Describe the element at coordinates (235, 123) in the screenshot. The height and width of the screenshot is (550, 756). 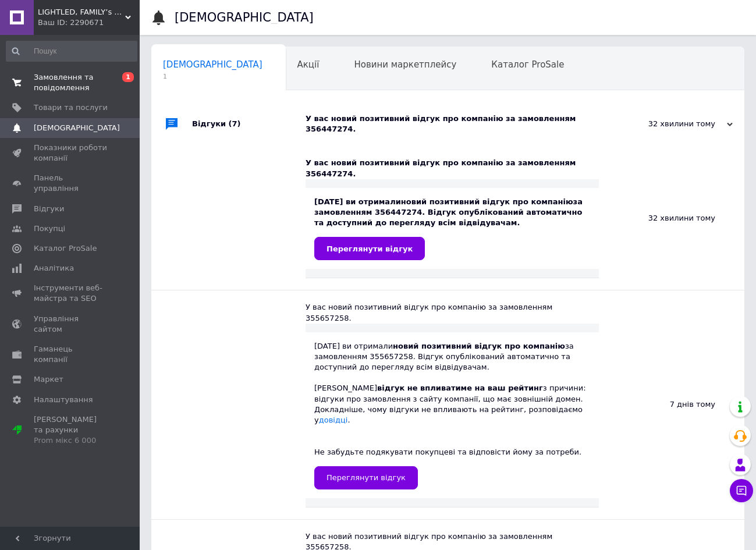
I see `span: (7)` at that location.